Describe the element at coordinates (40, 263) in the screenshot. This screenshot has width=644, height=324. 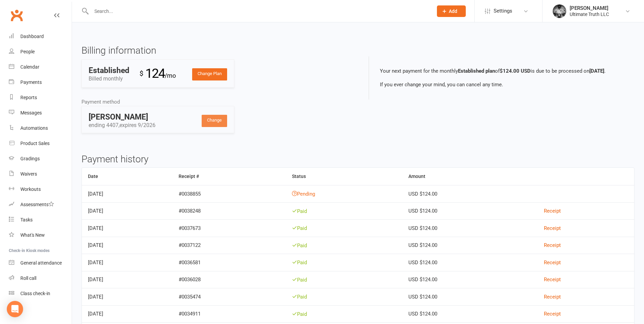
I see `a: General attendance kiosk mode` at that location.